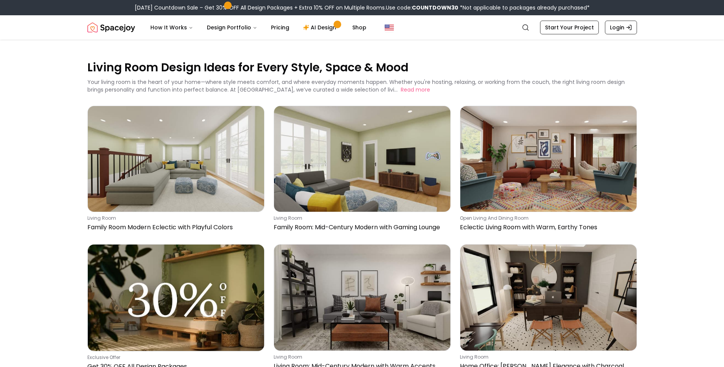  I want to click on p: Family Room Modern Eclectic with Playful Colors, so click(174, 227).